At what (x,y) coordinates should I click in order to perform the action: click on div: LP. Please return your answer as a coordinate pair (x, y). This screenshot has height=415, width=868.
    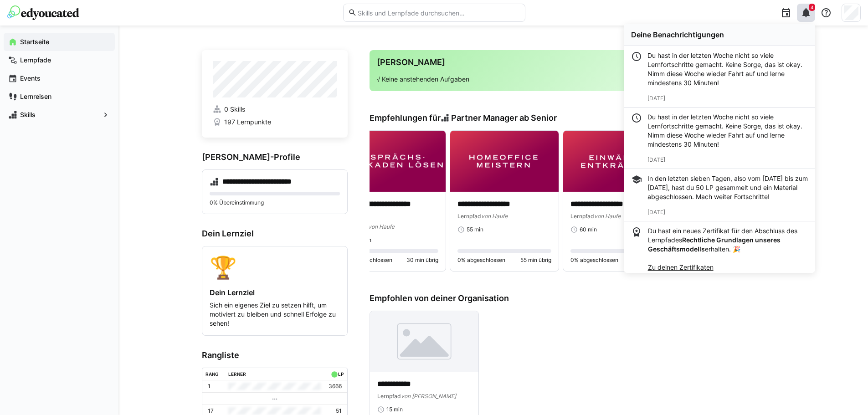
    Looking at the image, I should click on (341, 374).